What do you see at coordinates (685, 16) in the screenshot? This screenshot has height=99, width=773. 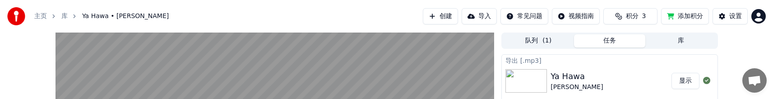 I see `button: 添加积分` at bounding box center [685, 16].